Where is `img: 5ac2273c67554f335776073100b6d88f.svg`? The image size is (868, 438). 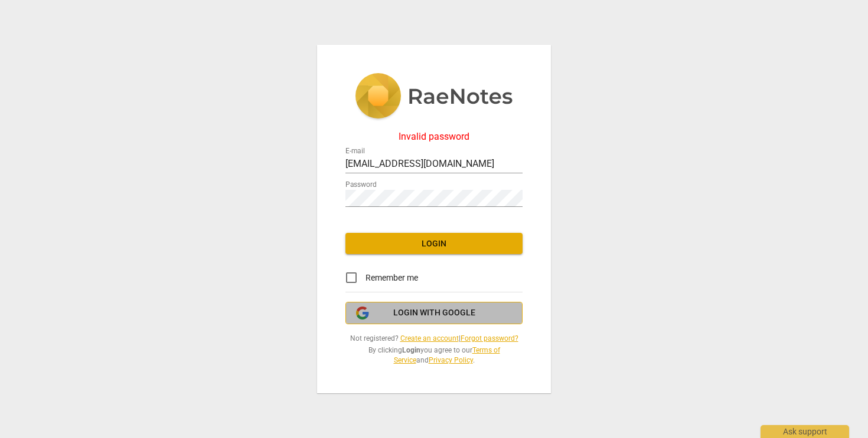 img: 5ac2273c67554f335776073100b6d88f.svg is located at coordinates (434, 97).